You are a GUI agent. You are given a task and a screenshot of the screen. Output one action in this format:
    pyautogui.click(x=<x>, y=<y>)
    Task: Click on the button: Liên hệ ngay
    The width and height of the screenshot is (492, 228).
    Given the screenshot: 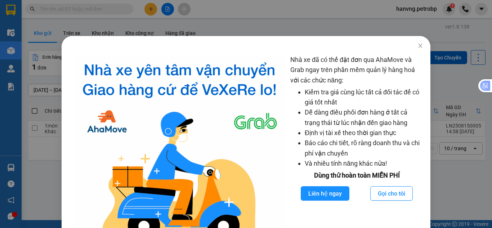 What is the action you would take?
    pyautogui.click(x=325, y=194)
    